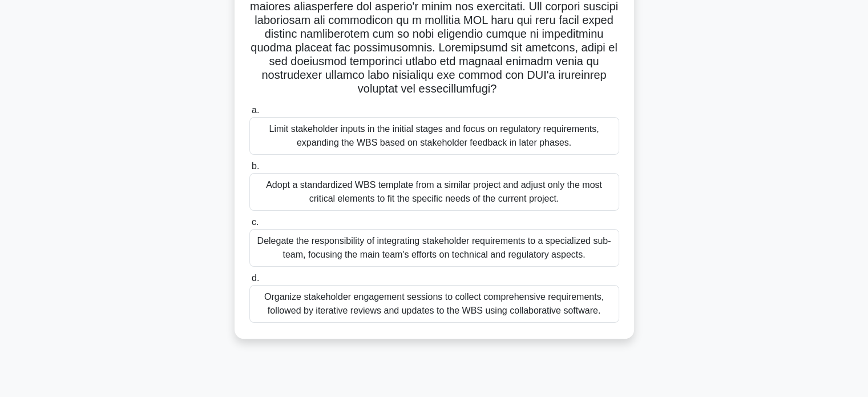 Image resolution: width=868 pixels, height=397 pixels. I want to click on span: a., so click(255, 110).